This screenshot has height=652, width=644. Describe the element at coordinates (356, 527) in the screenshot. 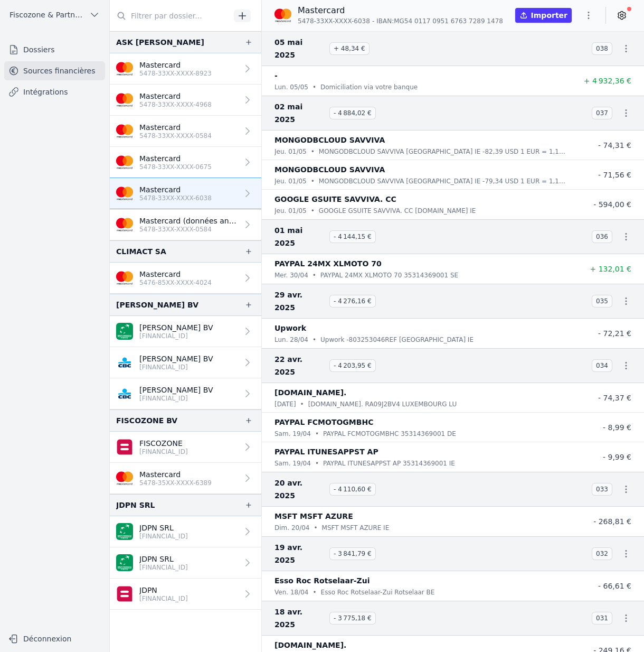

I see `p: MSFT MSFT AZURE IE` at that location.